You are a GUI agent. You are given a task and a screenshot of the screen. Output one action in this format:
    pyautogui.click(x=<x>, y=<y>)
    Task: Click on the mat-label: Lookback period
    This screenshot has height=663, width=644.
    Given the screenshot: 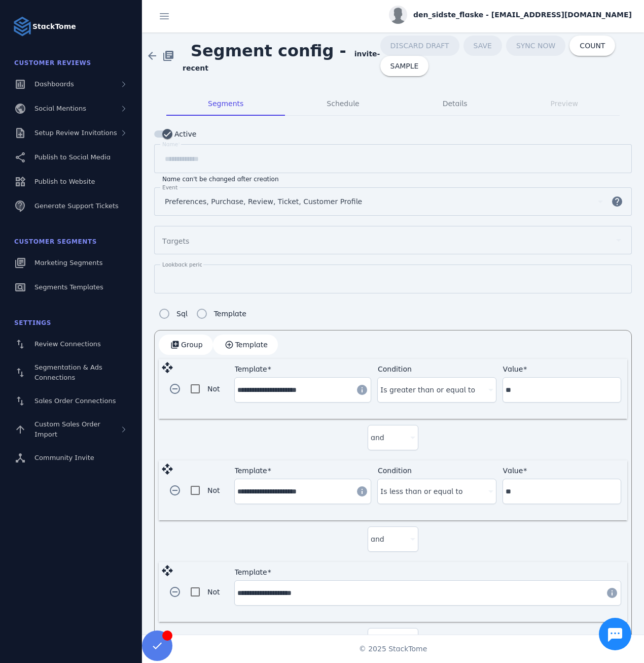 What is the action you would take?
    pyautogui.click(x=184, y=265)
    